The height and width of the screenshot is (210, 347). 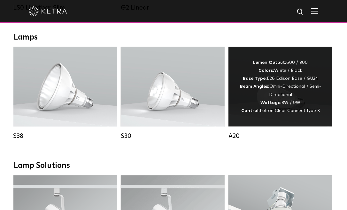 What do you see at coordinates (65, 94) in the screenshot?
I see `a: S38 Lumen Output:1100Colors:White / BlackBase Type:E26 Edison Base / GU24Beam Angles:10° / 25° / ...` at bounding box center [65, 94].